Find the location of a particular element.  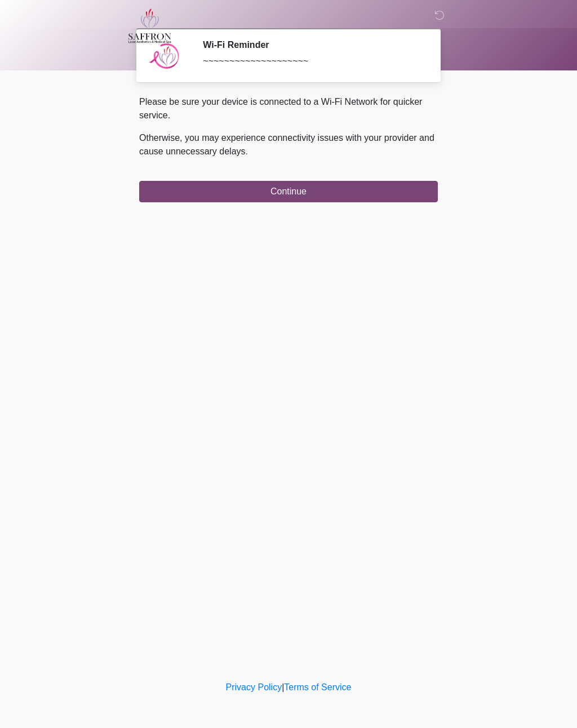

a: Terms of Service is located at coordinates (317, 687).